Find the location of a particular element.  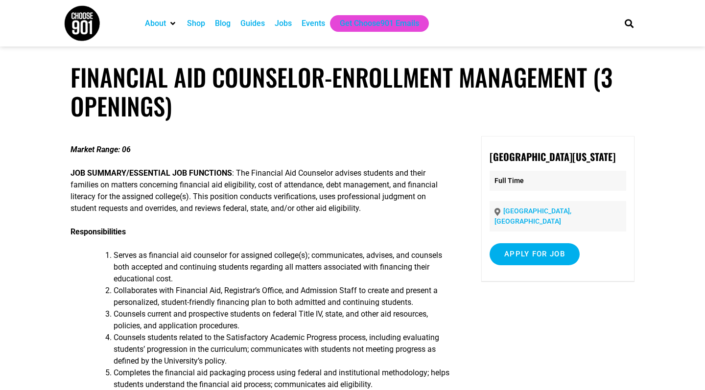

p: : The Financial Aid Counselor advises students and their families on matters concerning financial... is located at coordinates (261, 191).